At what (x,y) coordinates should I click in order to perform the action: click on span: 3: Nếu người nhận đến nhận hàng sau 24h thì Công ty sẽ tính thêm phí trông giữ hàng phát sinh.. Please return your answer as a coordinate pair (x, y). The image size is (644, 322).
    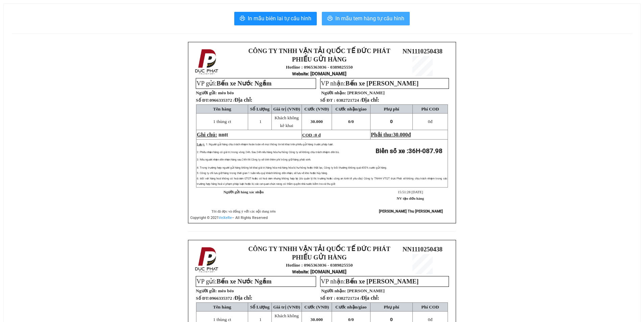
    Looking at the image, I should click on (253, 159).